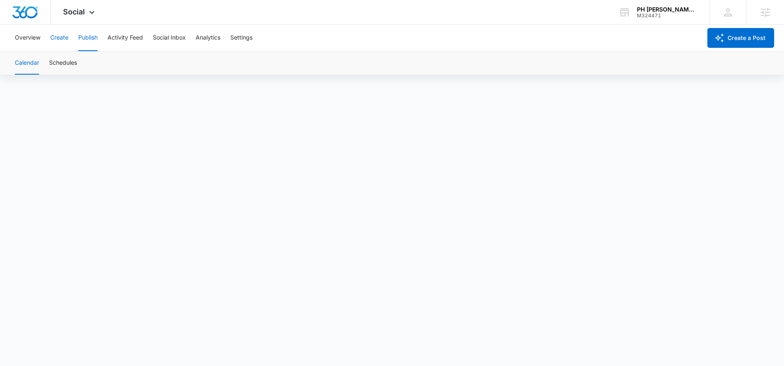 This screenshot has width=784, height=366. Describe the element at coordinates (27, 63) in the screenshot. I see `button: Calendar` at that location.